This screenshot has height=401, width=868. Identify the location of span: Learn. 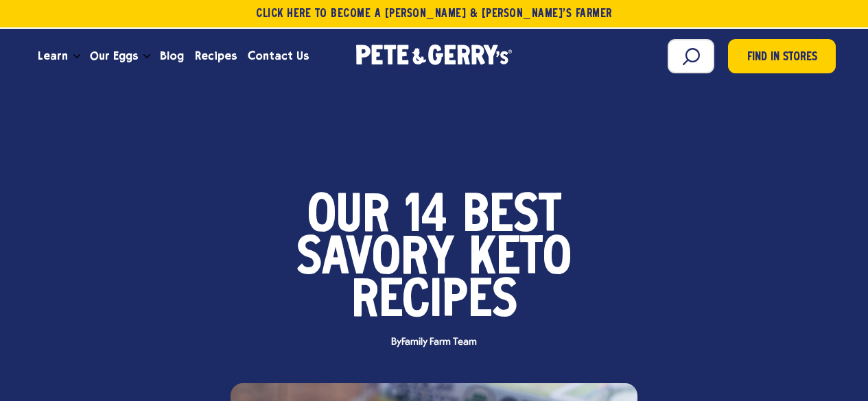
(53, 55).